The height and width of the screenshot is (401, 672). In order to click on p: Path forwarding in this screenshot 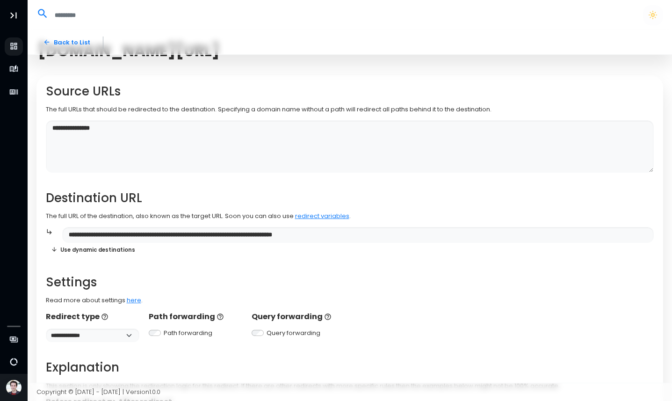, I will do `click(195, 316)`.